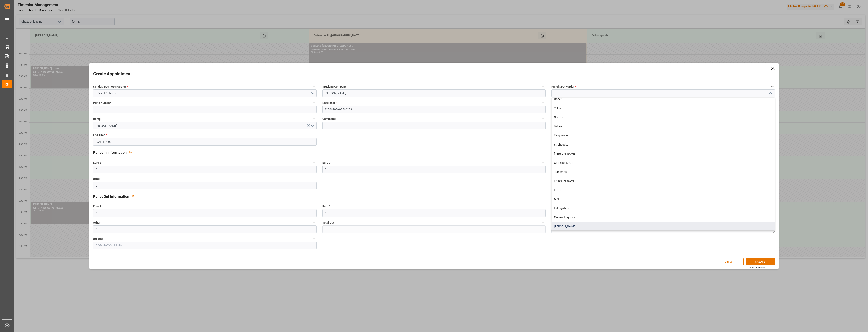  I want to click on button: Comments, so click(543, 119).